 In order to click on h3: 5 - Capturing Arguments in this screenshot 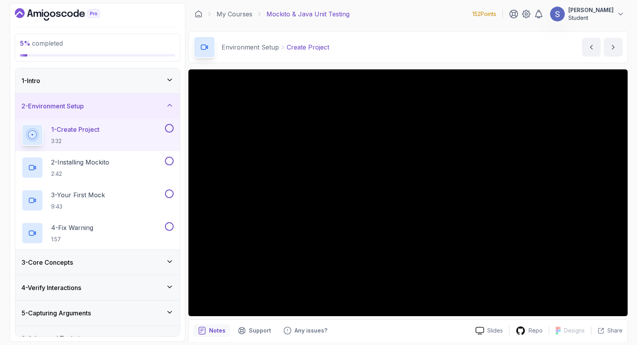, I will do `click(56, 313)`.